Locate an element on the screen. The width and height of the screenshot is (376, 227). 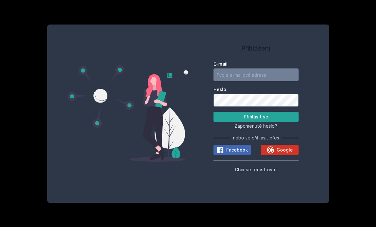
label: Heslo is located at coordinates (256, 90).